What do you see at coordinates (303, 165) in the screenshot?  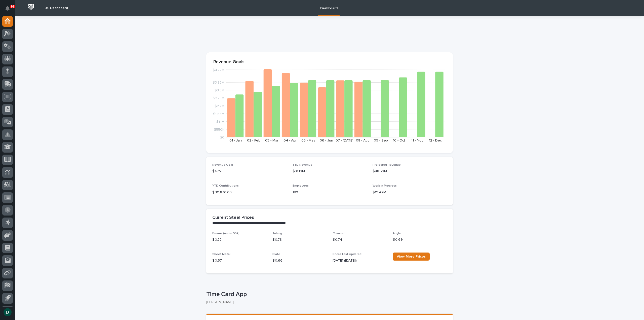 I see `span: YTD Revenue` at bounding box center [303, 165].